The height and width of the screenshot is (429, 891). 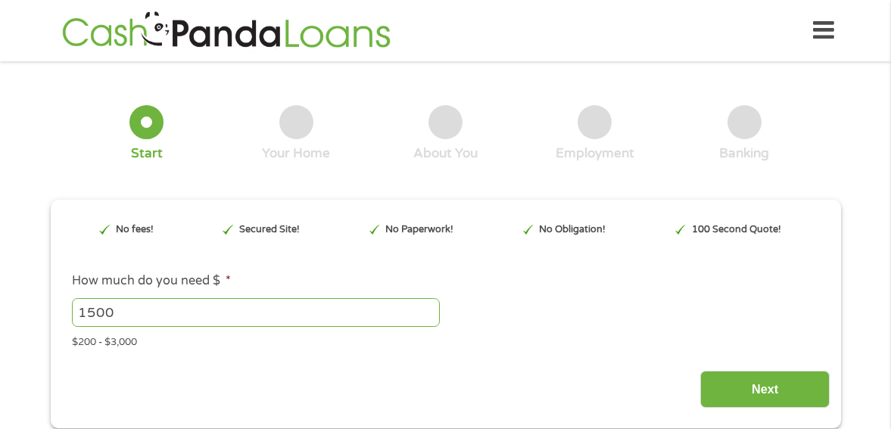 What do you see at coordinates (269, 229) in the screenshot?
I see `p: Secured Site!` at bounding box center [269, 229].